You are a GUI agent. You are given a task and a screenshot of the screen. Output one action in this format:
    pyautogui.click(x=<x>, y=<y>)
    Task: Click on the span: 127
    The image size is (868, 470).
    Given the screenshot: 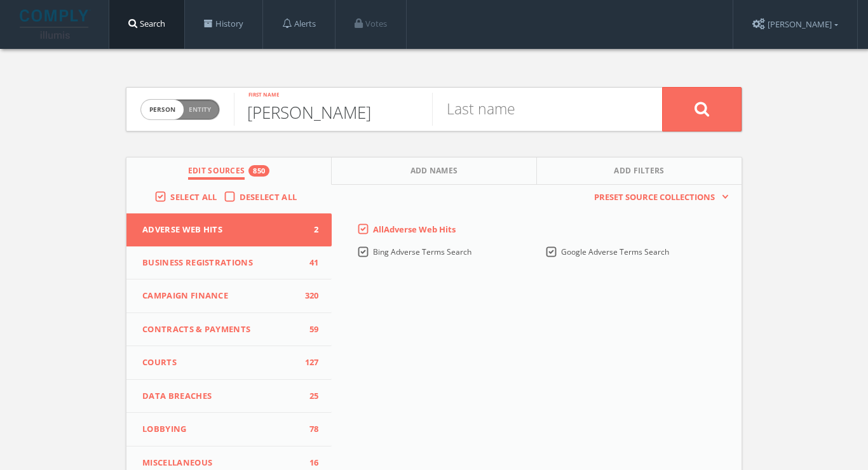 What is the action you would take?
    pyautogui.click(x=309, y=363)
    